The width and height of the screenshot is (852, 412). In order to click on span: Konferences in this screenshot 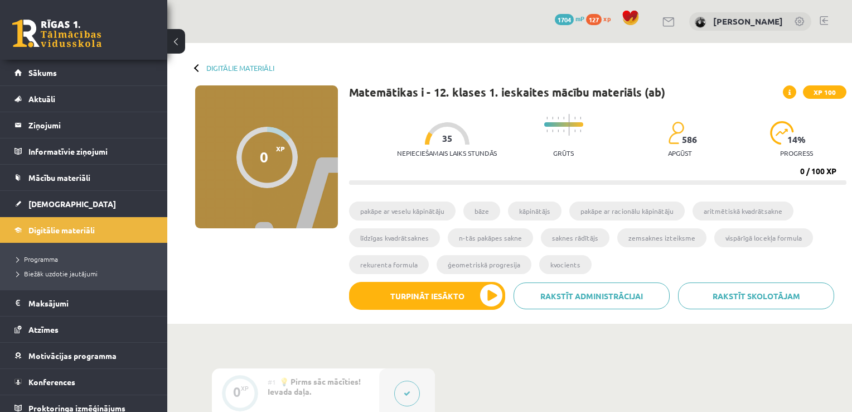, I will do `click(52, 382)`.